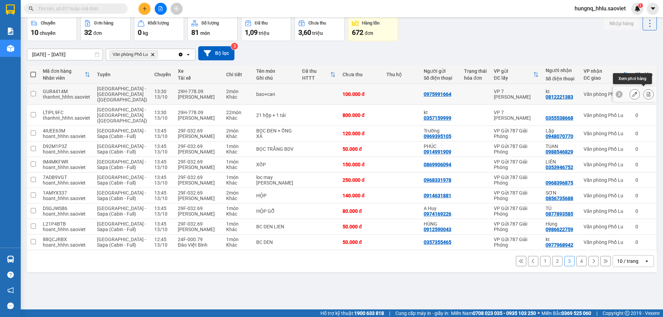 This screenshot has height=317, width=663. I want to click on div: 50.000 đ, so click(361, 149).